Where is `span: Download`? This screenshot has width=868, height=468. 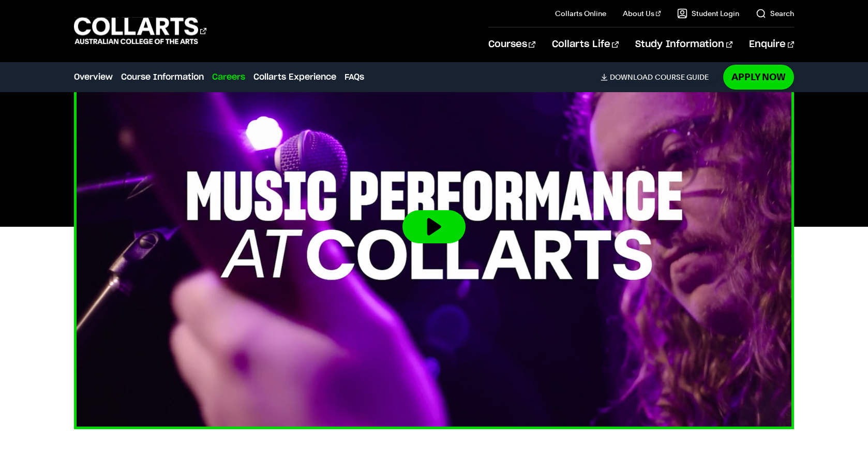
span: Download is located at coordinates (631, 77).